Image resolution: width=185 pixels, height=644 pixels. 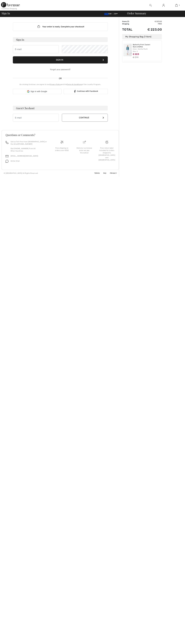 What do you see at coordinates (7, 156) in the screenshot?
I see `img: email` at bounding box center [7, 156].